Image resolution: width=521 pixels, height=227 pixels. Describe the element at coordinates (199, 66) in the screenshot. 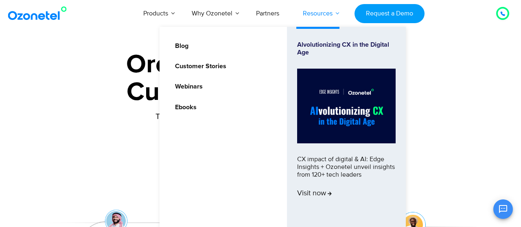

I see `a: Customer Stories` at that location.